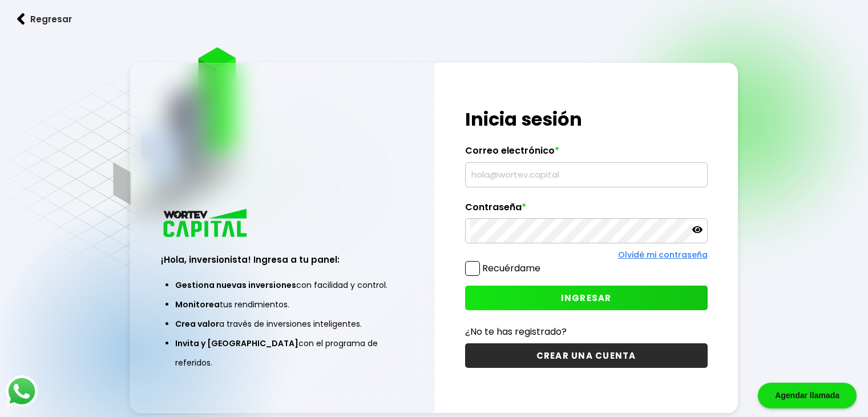 The image size is (868, 417). Describe the element at coordinates (586, 346) in the screenshot. I see `a: ¿No te has registrado?CREAR UNA CUENTA` at that location.